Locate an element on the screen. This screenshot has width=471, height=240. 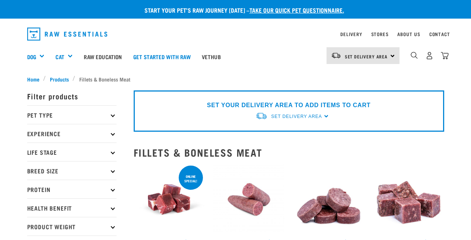
h2: Fillets & Boneless Meat is located at coordinates (289, 152).